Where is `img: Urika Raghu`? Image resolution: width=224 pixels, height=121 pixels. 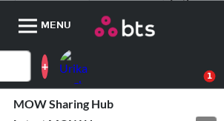
img: Urika Raghu is located at coordinates (77, 66).